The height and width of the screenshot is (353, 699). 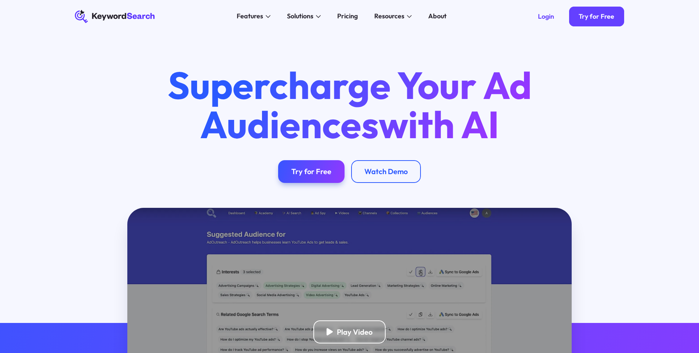 I want to click on div: Pricing, so click(x=347, y=16).